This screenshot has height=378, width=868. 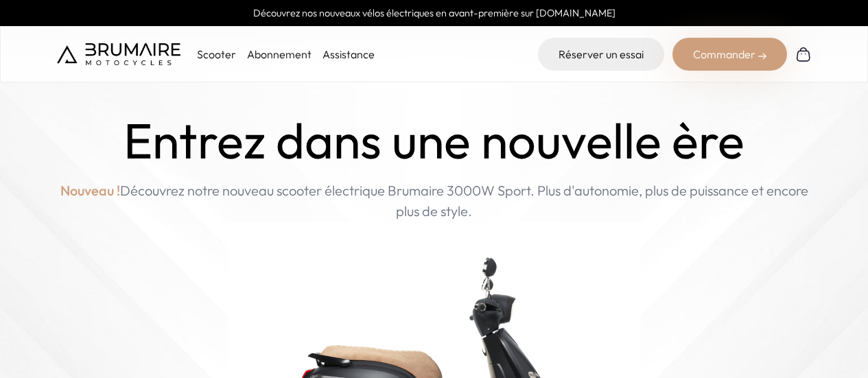 What do you see at coordinates (216, 54) in the screenshot?
I see `p: Scooter` at bounding box center [216, 54].